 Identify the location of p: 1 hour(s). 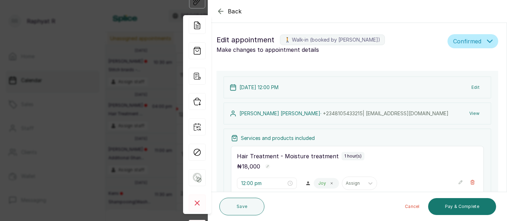
(352, 156).